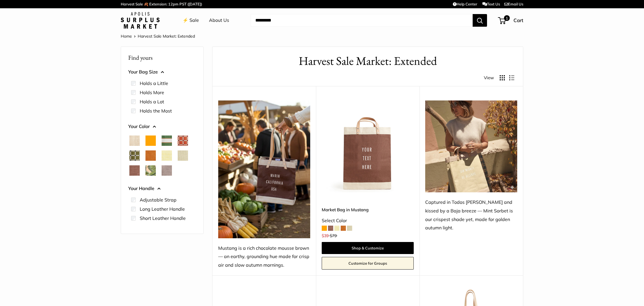  What do you see at coordinates (264, 257) in the screenshot?
I see `div: Mustang is a rich chocolate mousse brown — an earthy, grounding hue made for crisp air and slow a...` at bounding box center [264, 257].